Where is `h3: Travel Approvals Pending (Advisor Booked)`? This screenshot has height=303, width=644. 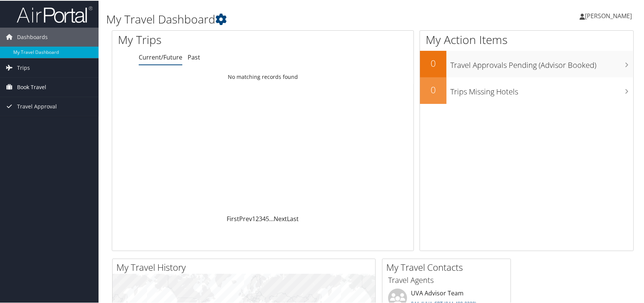
h3: Travel Approvals Pending (Advisor Booked) is located at coordinates (542, 63).